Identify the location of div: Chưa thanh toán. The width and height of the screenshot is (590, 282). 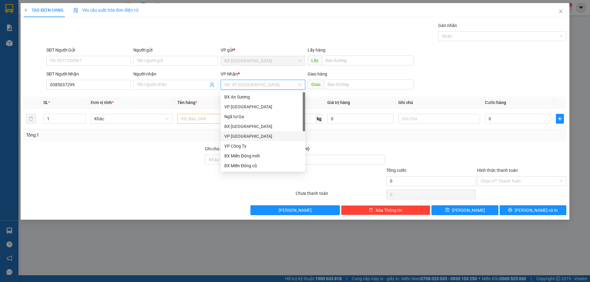
(340, 195).